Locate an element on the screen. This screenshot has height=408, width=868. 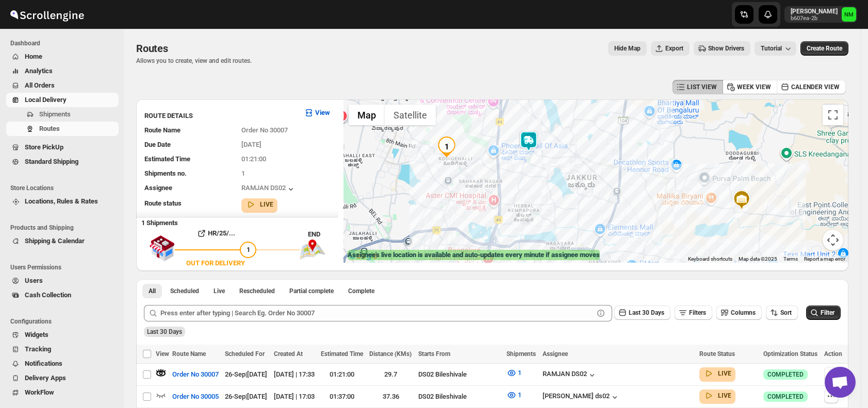
button: WEEK VIEW is located at coordinates (750, 87).